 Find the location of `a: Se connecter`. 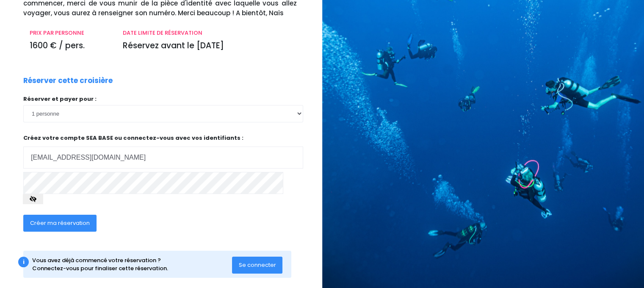

a: Se connecter is located at coordinates (257, 264).